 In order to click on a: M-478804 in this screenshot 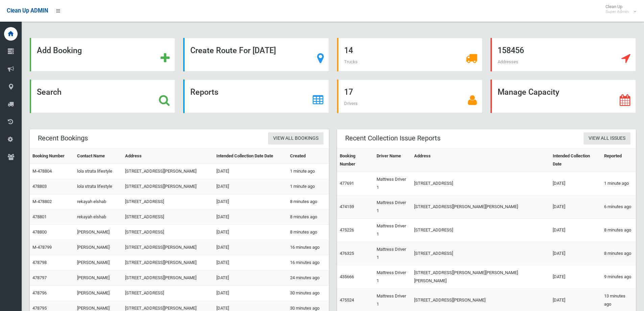, I will do `click(42, 171)`.